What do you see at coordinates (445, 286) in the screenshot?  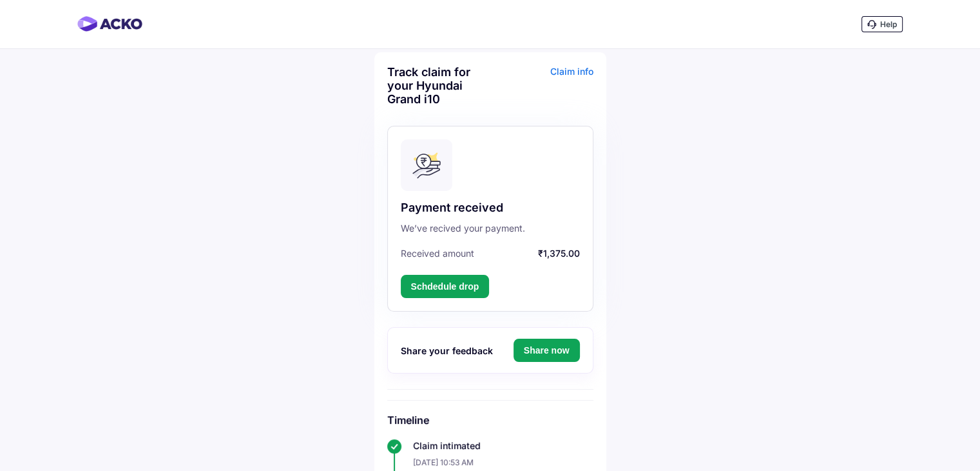 I see `button: Schdedule drop` at bounding box center [445, 286].